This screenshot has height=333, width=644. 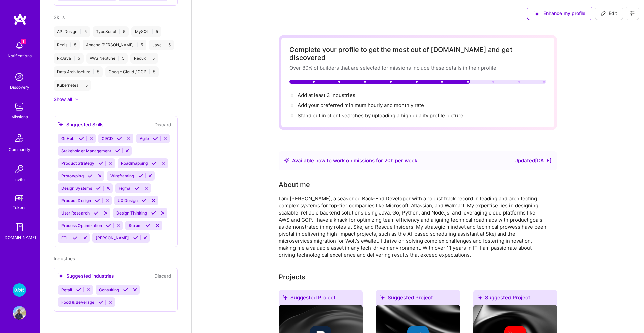 What do you see at coordinates (107, 58) in the screenshot?
I see `div: AWS Neptune 5` at bounding box center [107, 58].